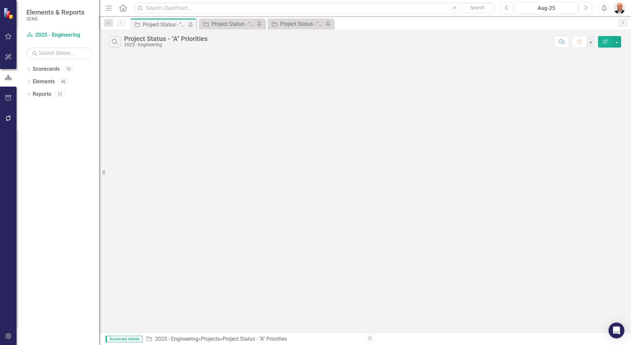 The height and width of the screenshot is (345, 631). I want to click on div: 46, so click(63, 82).